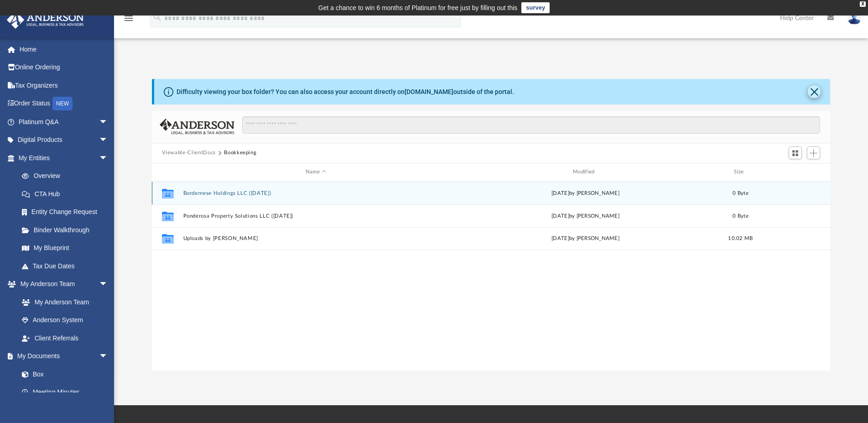 Image resolution: width=868 pixels, height=423 pixels. Describe the element at coordinates (64, 122) in the screenshot. I see `a: Platinum Q&Aarrow_drop_down` at that location.